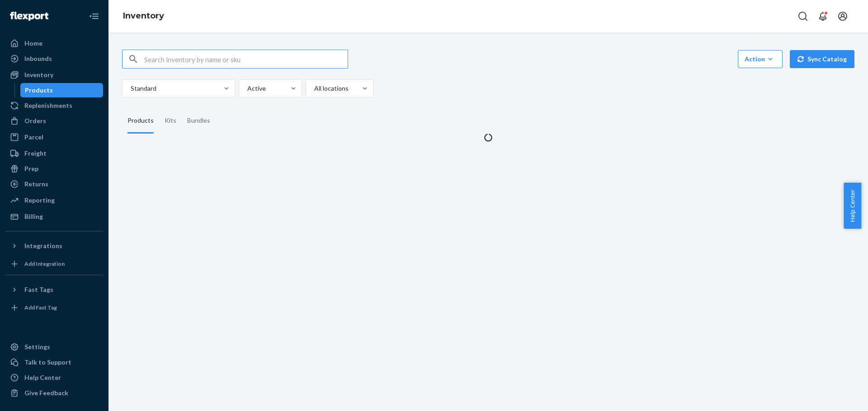 This screenshot has width=868, height=411. Describe the element at coordinates (33, 43) in the screenshot. I see `div: Home` at that location.